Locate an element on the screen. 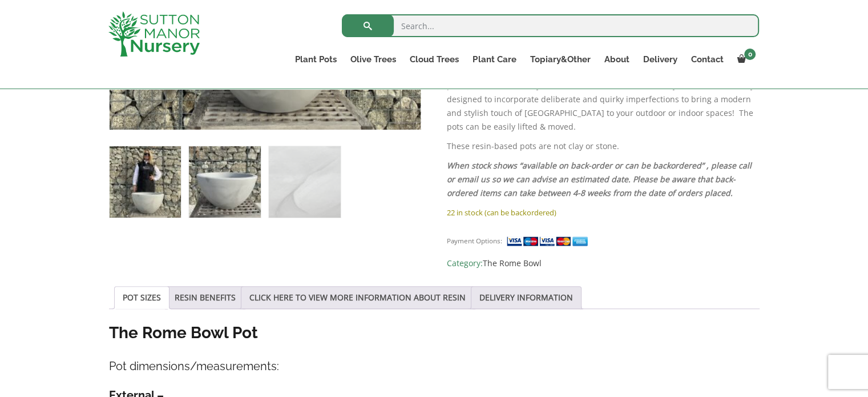 This screenshot has height=397, width=868. img: The Rome Bowl Pot Colour Grey Stone is located at coordinates (145, 181).